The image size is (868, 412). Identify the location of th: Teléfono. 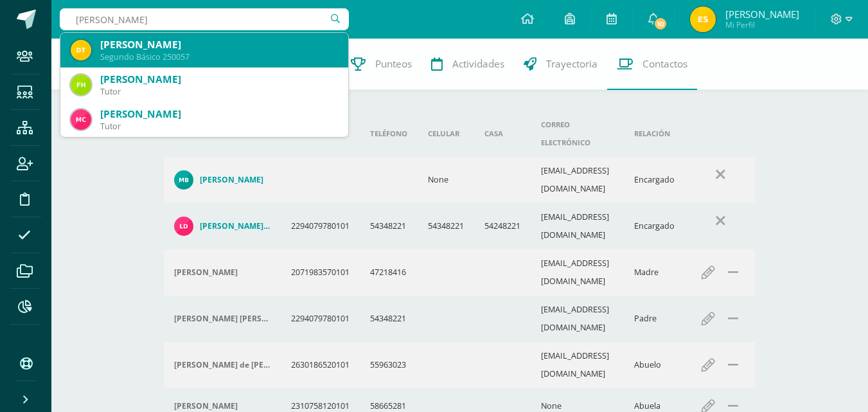
(388, 133).